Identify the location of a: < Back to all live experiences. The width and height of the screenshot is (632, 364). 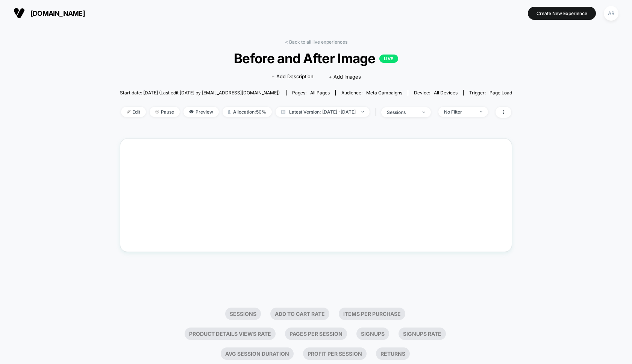
(316, 42).